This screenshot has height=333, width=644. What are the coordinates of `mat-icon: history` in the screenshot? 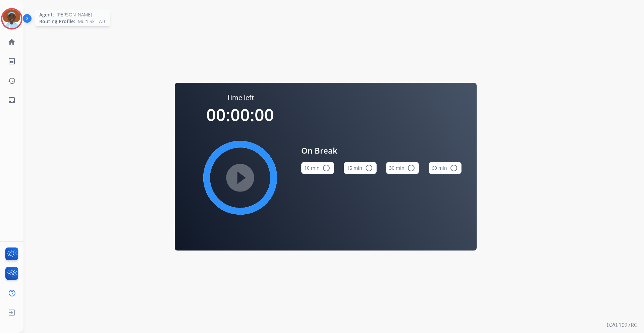 It's located at (12, 81).